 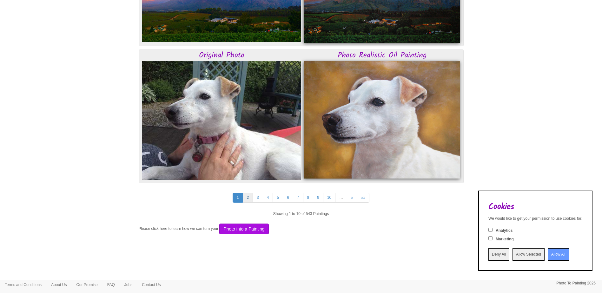 What do you see at coordinates (221, 55) in the screenshot?
I see `h3: Original Photo` at bounding box center [221, 55].